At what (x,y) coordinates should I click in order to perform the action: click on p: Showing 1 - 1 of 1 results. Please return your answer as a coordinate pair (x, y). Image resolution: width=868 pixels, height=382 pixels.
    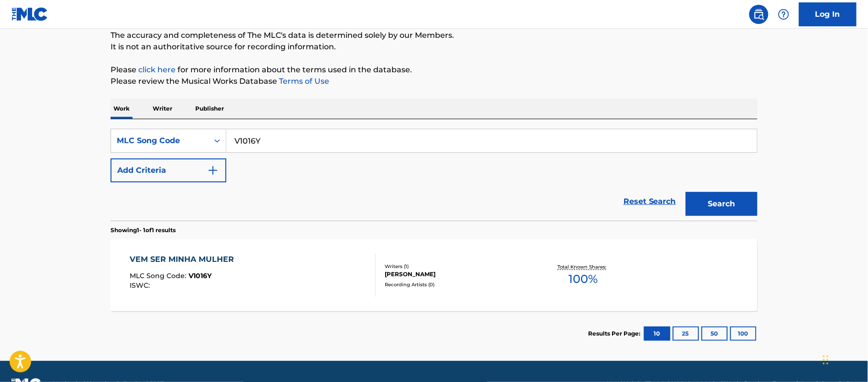
    Looking at the image, I should click on (143, 230).